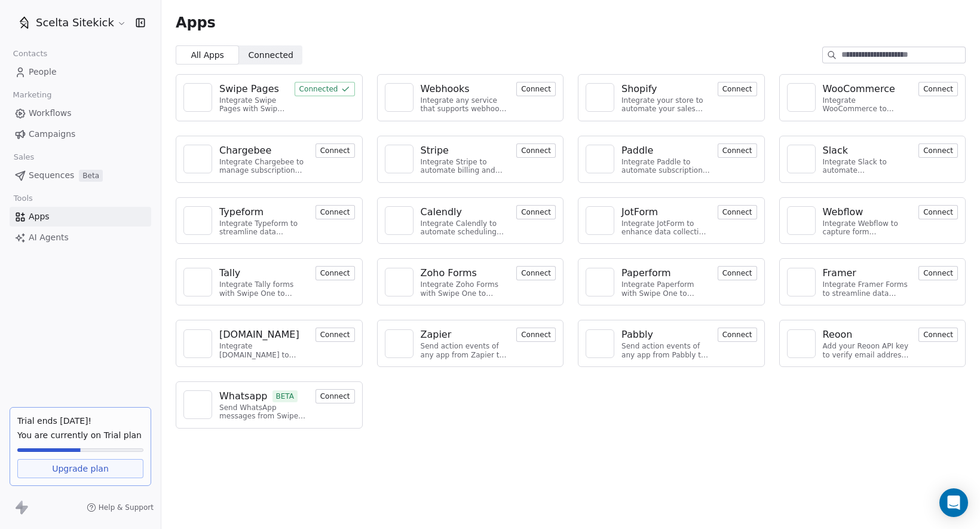  What do you see at coordinates (126, 507) in the screenshot?
I see `span: Help & Support` at bounding box center [126, 507].